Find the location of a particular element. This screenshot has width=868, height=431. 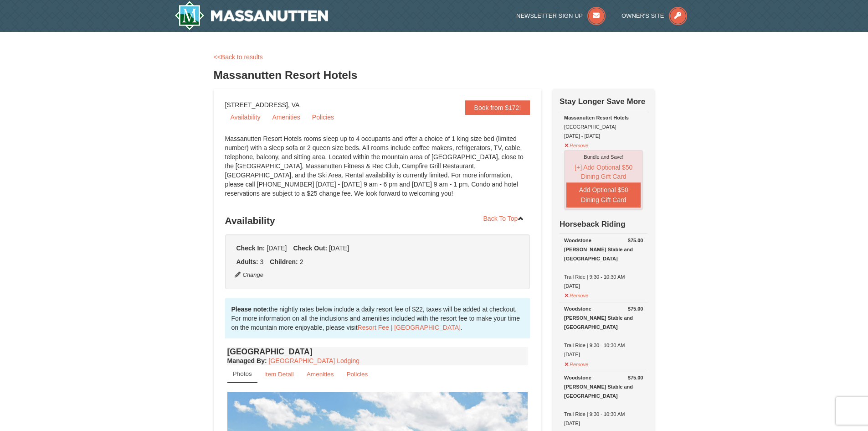

small: Amenities is located at coordinates (321, 374).